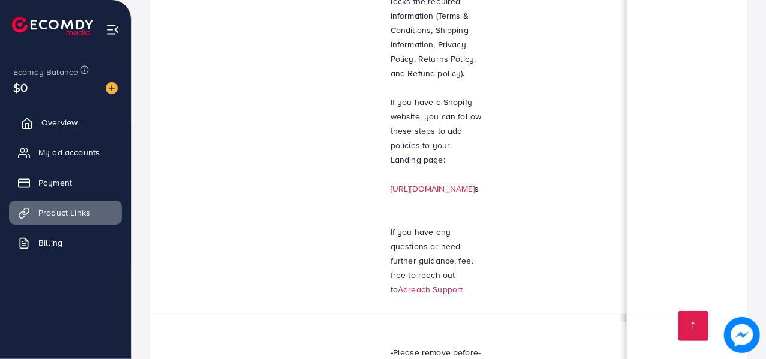  I want to click on span: Billing, so click(50, 243).